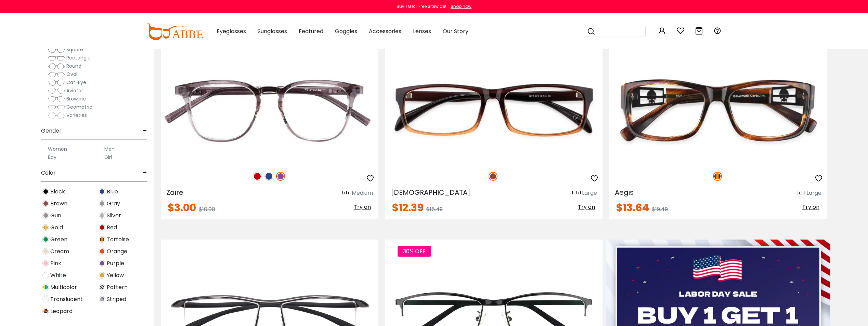  I want to click on img: Multicolor, so click(45, 287).